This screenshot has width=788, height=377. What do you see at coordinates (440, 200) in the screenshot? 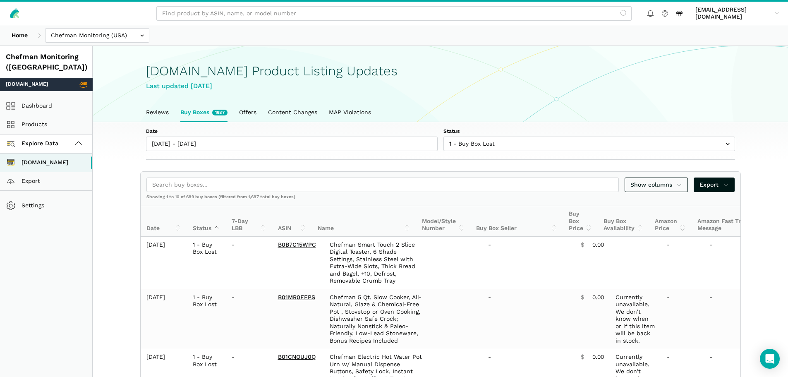
I see `div: Showing 1 to 10 of 689 buy boxes (filtered from 1,687 total buy boxes)` at bounding box center [440, 200].